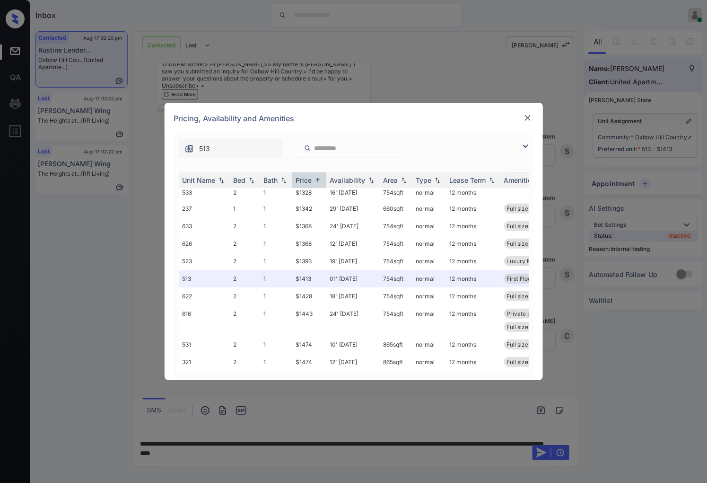 Image resolution: width=707 pixels, height=483 pixels. What do you see at coordinates (520, 278) in the screenshot?
I see `span: First Floor` at bounding box center [520, 278].